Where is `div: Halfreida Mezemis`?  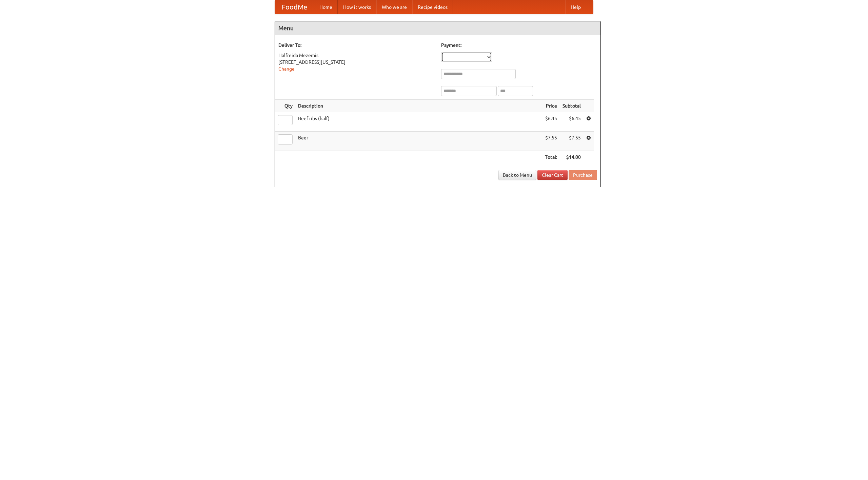
div: Halfreida Mezemis is located at coordinates (357, 56).